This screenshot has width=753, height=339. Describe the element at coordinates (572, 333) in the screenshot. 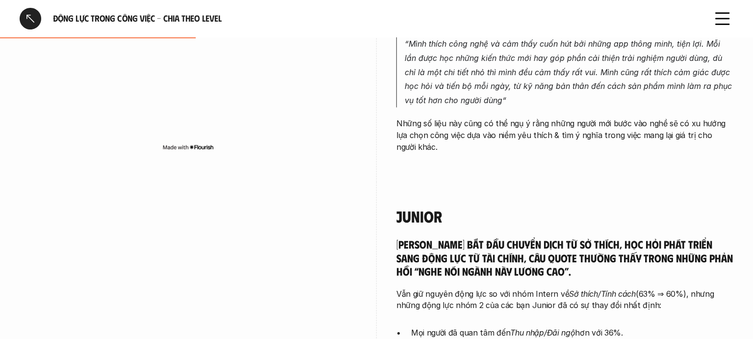

I see `p: Mọi người đã quan tâm đến hơn với 36%.` at that location.